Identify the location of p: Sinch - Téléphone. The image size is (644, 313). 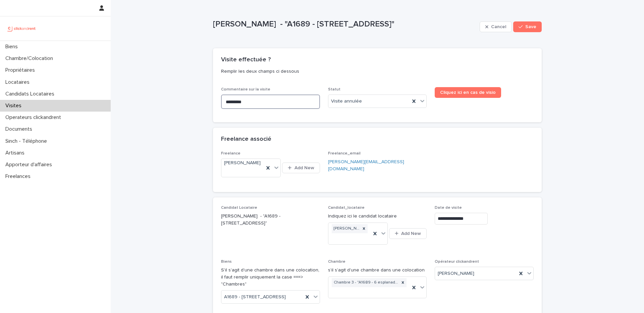
(28, 141).